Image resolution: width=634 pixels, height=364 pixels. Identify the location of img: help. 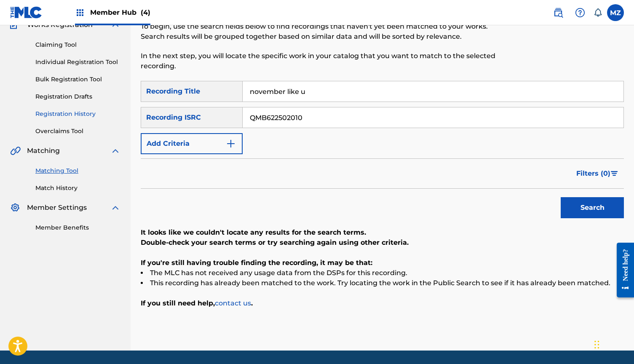
(580, 13).